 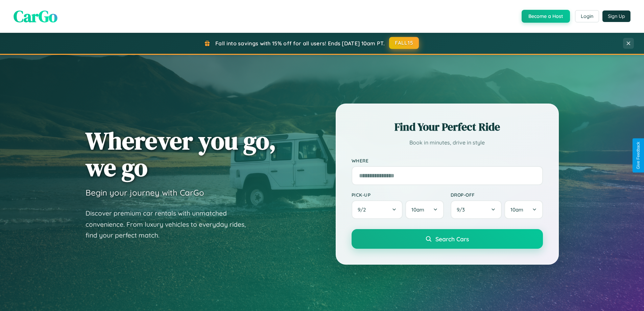 I want to click on button: Login, so click(x=587, y=16).